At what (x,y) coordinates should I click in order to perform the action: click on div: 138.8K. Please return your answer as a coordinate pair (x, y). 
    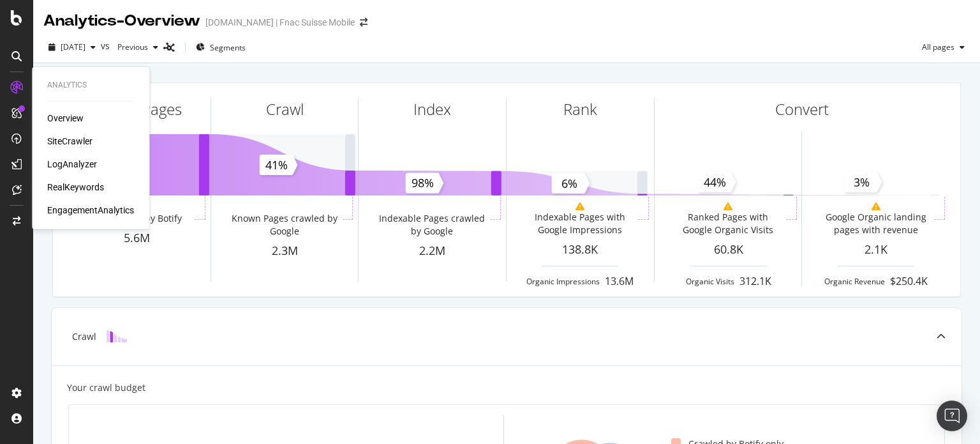
    Looking at the image, I should click on (580, 250).